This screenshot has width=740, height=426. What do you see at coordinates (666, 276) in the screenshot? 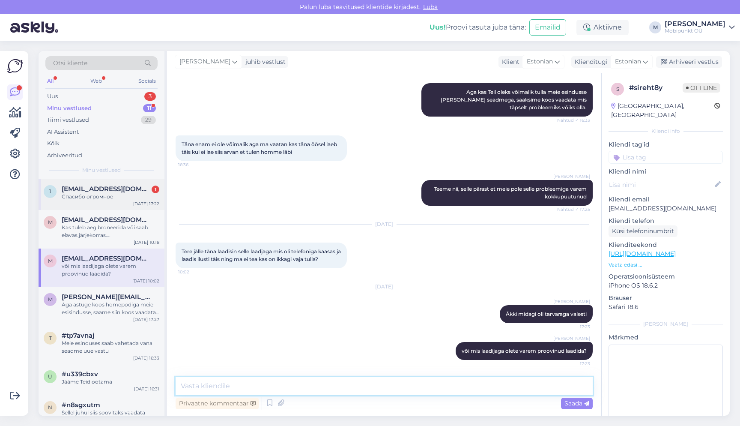
I see `p: Operatsioonisüsteem` at bounding box center [666, 276].